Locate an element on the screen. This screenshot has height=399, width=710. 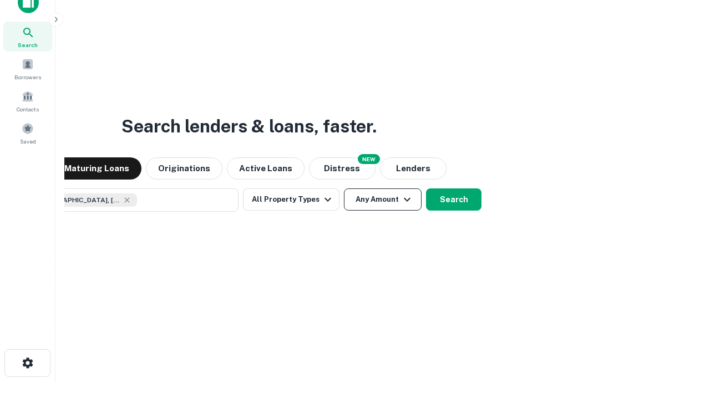
button: Originations is located at coordinates (184, 169).